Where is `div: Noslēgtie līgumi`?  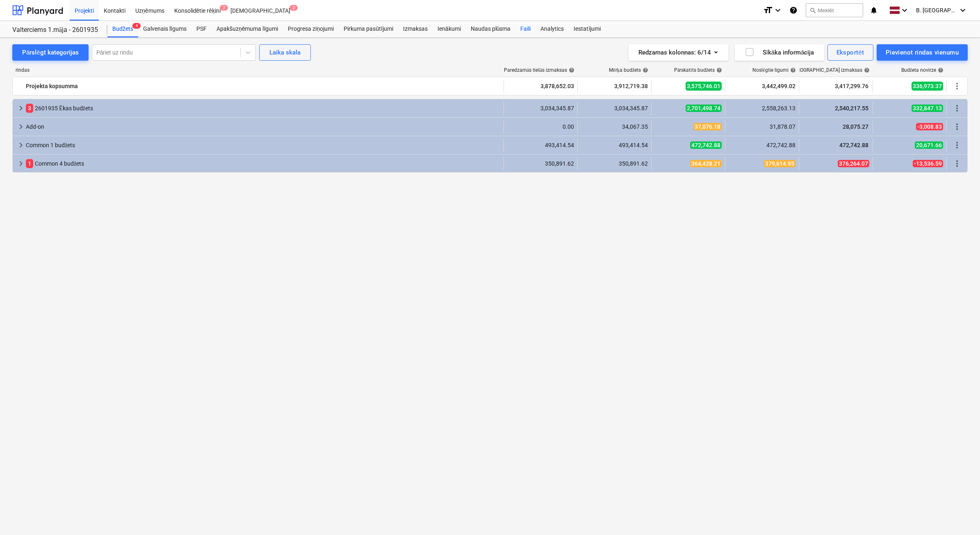 div: Noslēgtie līgumi is located at coordinates (774, 70).